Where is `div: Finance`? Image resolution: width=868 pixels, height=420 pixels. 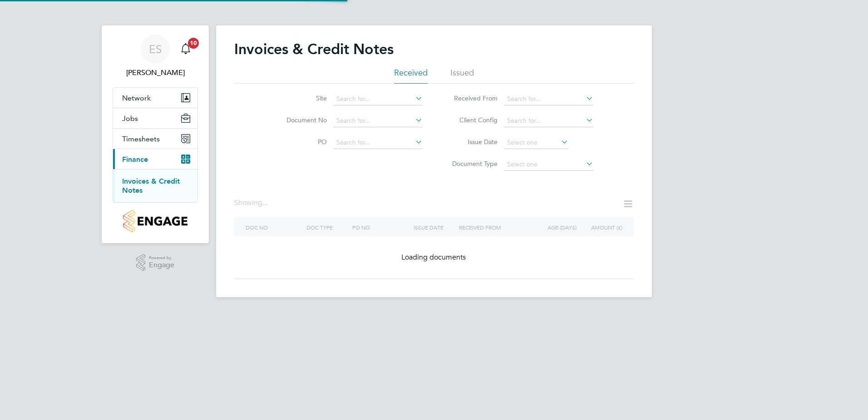 div: Finance is located at coordinates (155, 185).